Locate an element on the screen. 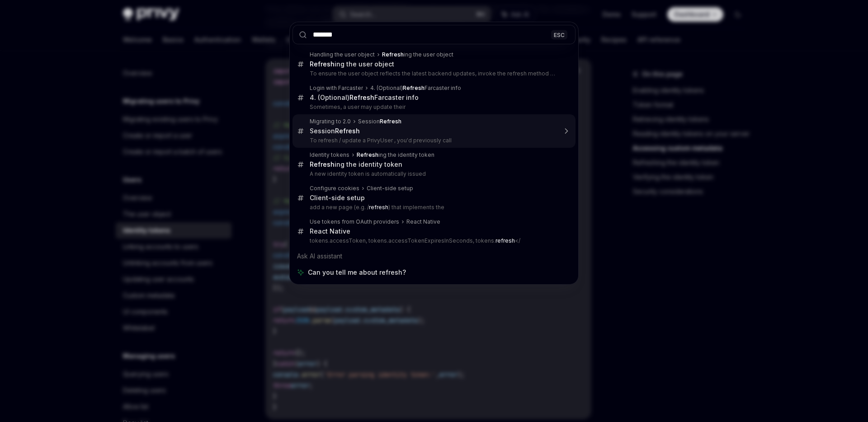 Image resolution: width=868 pixels, height=422 pixels. div: Handling the user object is located at coordinates (342, 55).